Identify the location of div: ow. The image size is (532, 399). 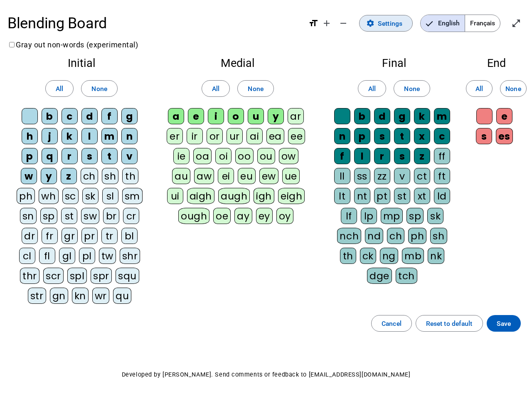
(289, 156).